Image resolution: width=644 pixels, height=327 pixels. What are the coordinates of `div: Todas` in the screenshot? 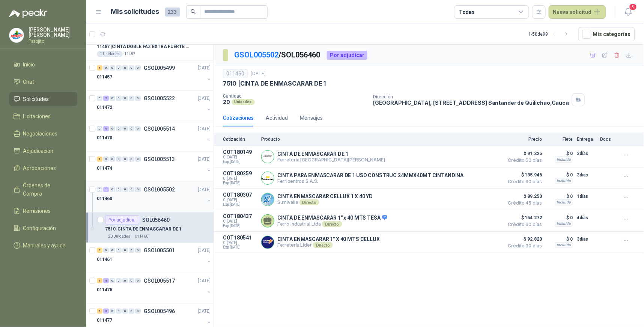 It's located at (467, 12).